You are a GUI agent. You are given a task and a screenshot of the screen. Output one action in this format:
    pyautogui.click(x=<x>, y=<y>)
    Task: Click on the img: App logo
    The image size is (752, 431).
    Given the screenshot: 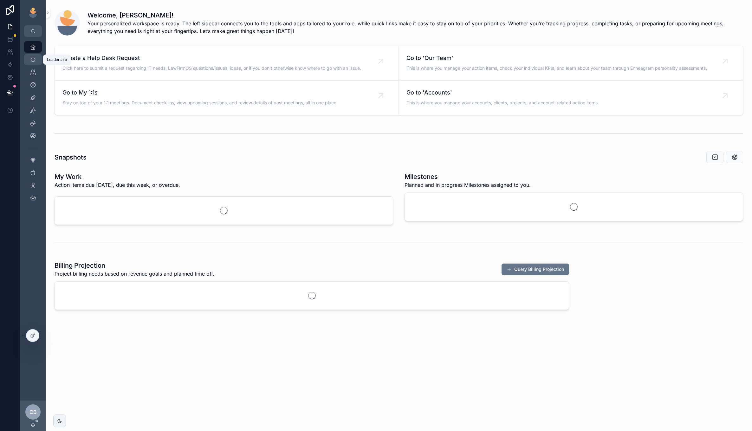 What is the action you would take?
    pyautogui.click(x=33, y=13)
    